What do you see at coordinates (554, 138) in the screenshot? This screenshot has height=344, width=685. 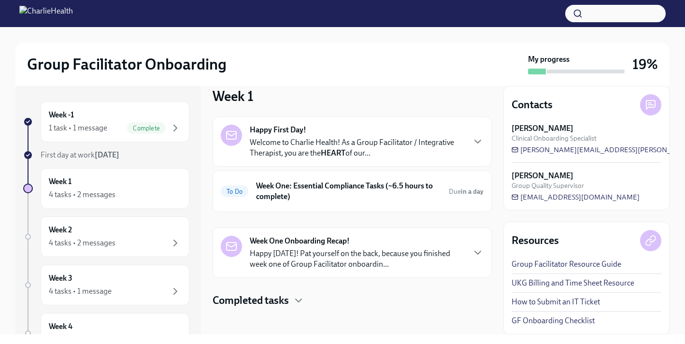 I see `span: Clinical Onboarding Specialist` at bounding box center [554, 138].